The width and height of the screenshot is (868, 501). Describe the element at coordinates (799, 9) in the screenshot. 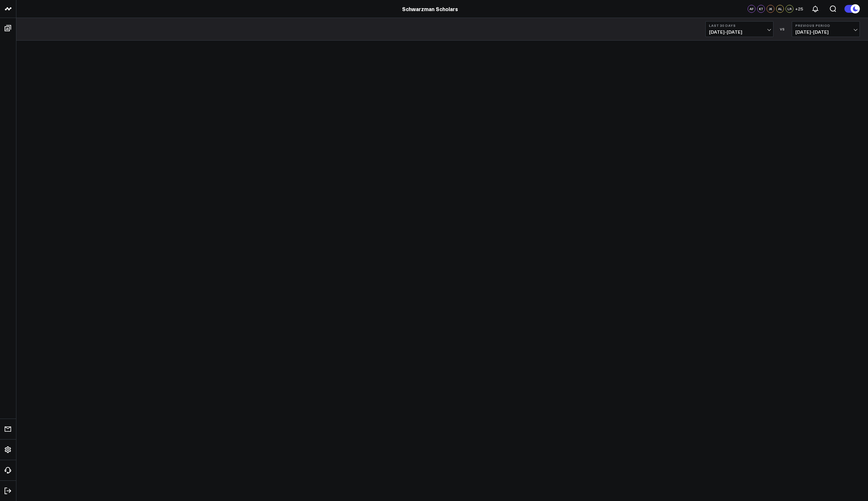

I see `span: + 25` at that location.